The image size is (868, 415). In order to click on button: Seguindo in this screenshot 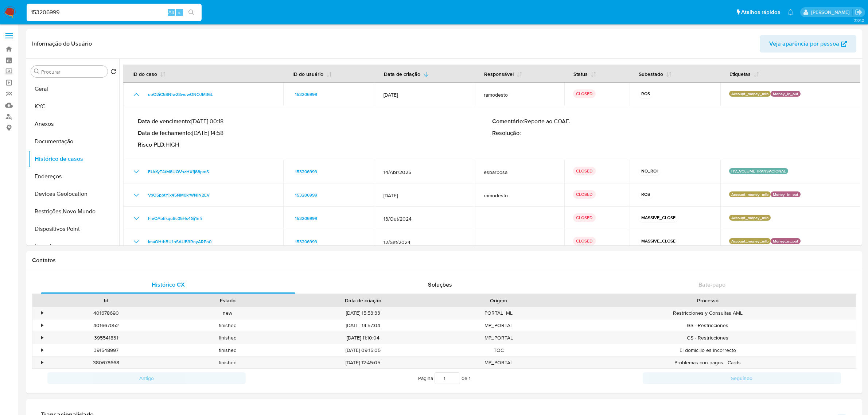, I will do `click(742, 378)`.